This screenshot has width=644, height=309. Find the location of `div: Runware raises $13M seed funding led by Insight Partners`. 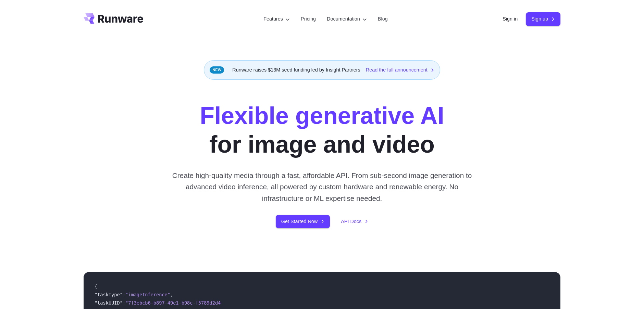

div: Runware raises $13M seed funding led by Insight Partners is located at coordinates (322, 70).